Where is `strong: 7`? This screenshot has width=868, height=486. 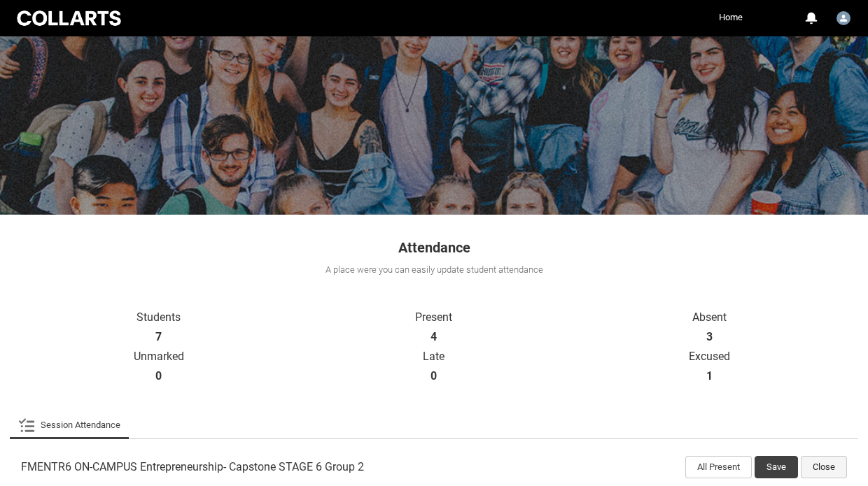
strong: 7 is located at coordinates (158, 337).